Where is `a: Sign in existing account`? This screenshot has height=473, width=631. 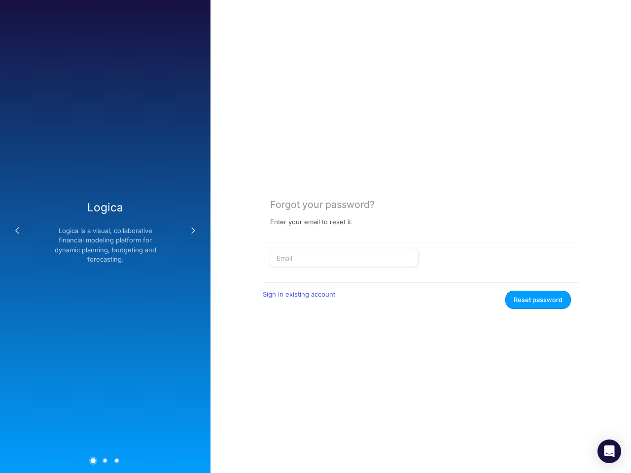
a: Sign in existing account is located at coordinates (299, 294).